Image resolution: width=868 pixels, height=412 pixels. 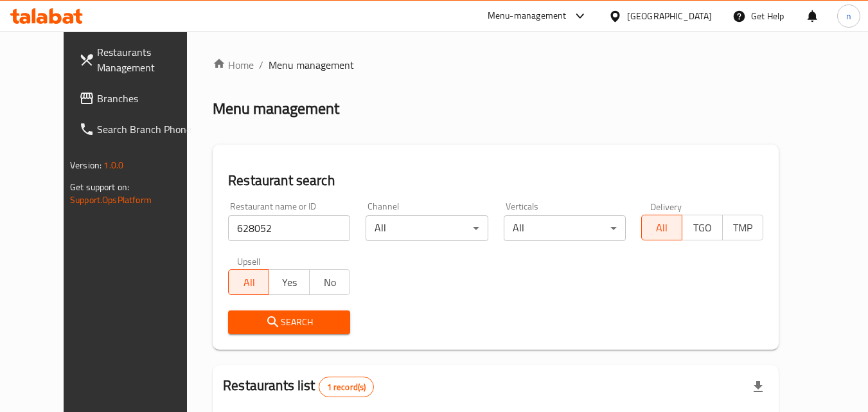 What do you see at coordinates (147, 129) in the screenshot?
I see `span: Search Branch Phone` at bounding box center [147, 129].